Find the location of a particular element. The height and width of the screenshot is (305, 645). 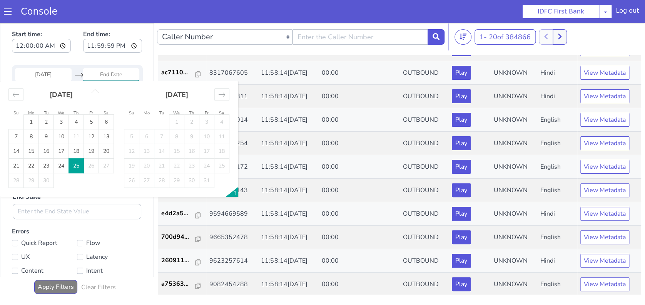

td: Not available. Saturday, October 4, 2025 is located at coordinates (222, 99).